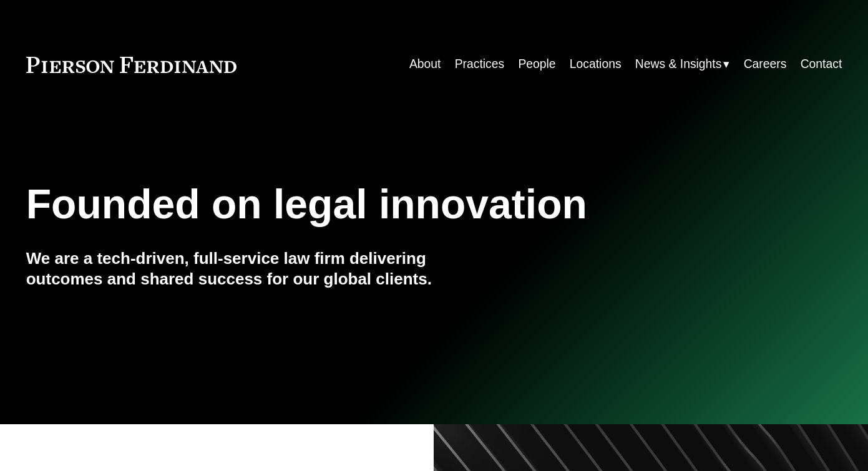  Describe the element at coordinates (366, 205) in the screenshot. I see `h1: Founded on legal innovation` at that location.